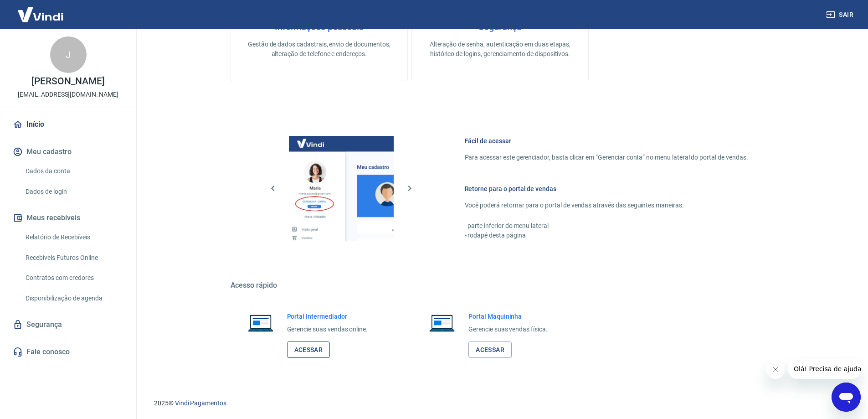 The height and width of the screenshot is (419, 868). I want to click on button: Meu cadastro, so click(68, 152).